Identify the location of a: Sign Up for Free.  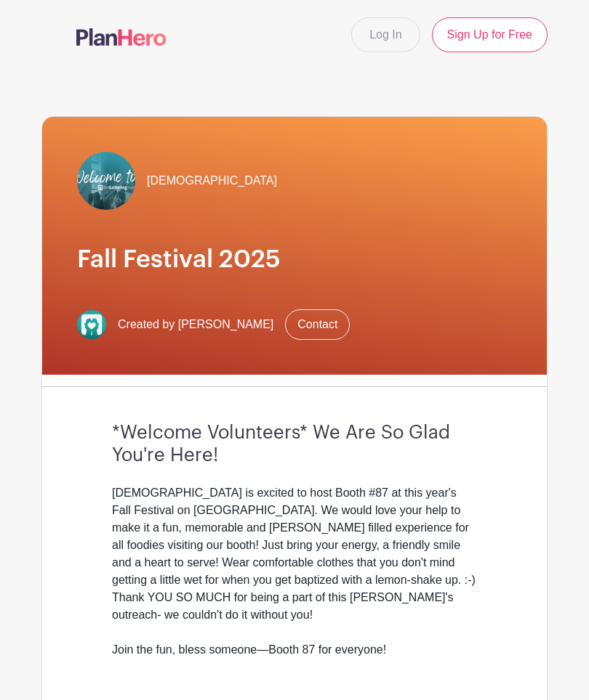
(489, 35).